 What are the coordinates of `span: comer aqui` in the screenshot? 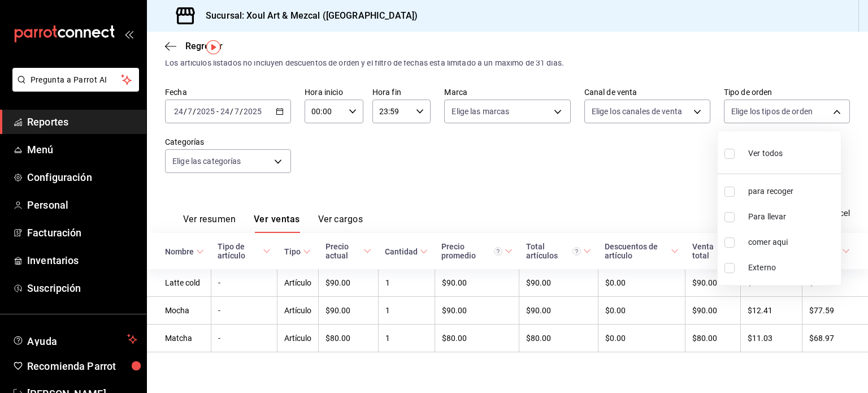 It's located at (792, 242).